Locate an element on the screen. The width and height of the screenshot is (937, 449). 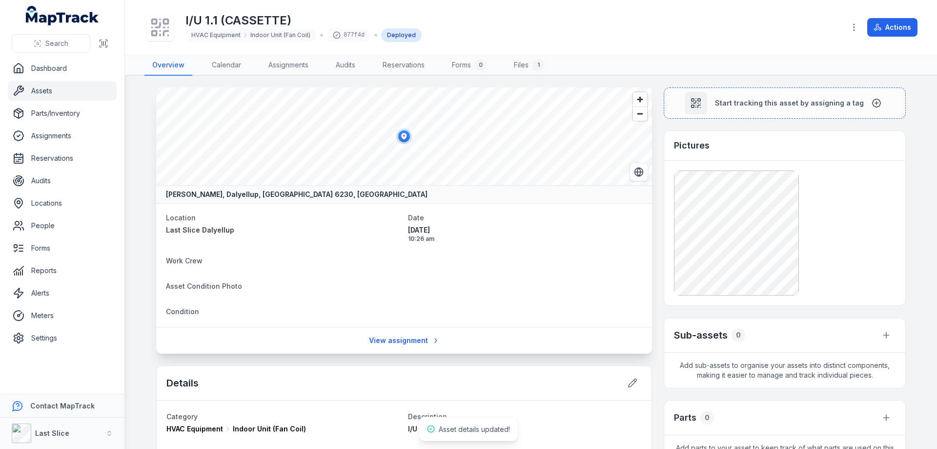
div: Deployed is located at coordinates (401, 35).